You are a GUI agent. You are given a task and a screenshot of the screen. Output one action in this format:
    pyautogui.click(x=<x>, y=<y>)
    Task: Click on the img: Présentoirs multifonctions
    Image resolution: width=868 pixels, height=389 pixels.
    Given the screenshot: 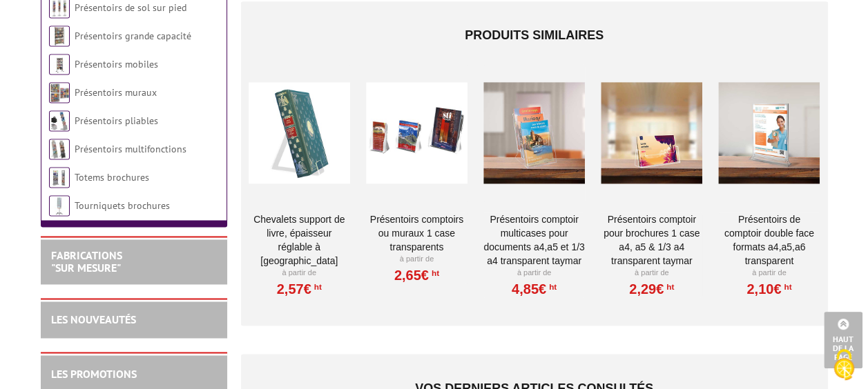 What is the action you would take?
    pyautogui.click(x=59, y=149)
    